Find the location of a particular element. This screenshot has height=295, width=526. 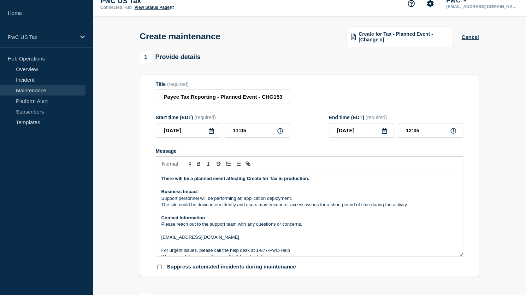

button: Cancel is located at coordinates (470, 37).